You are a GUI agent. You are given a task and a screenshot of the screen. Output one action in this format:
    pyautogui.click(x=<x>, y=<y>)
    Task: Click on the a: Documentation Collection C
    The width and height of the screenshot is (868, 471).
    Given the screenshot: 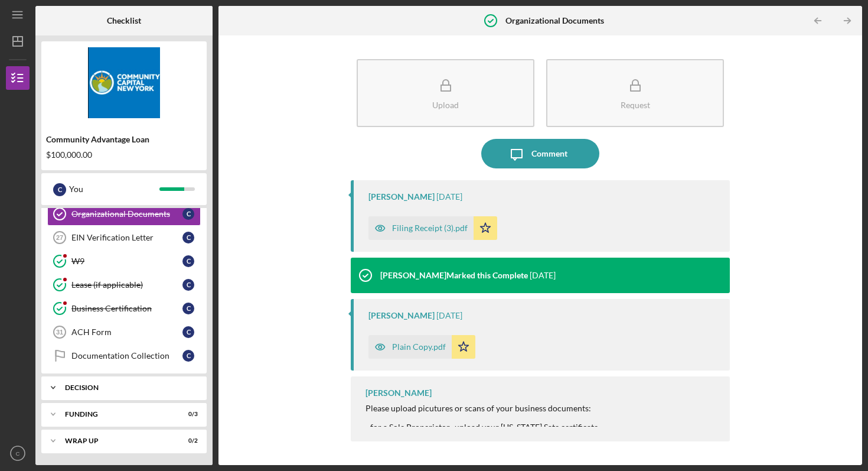 What is the action you would take?
    pyautogui.click(x=124, y=356)
    